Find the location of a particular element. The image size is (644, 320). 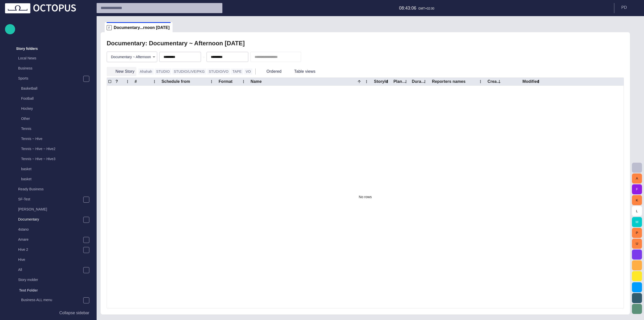

p: SF-Test is located at coordinates (51, 199).